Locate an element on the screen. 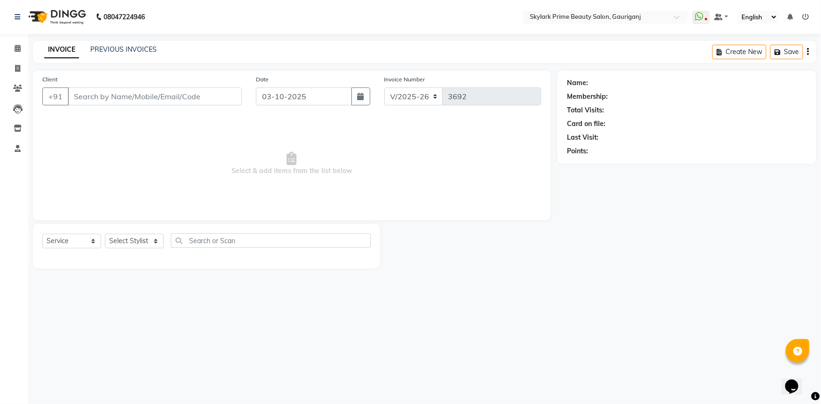  input: Search or Scan is located at coordinates (270, 240).